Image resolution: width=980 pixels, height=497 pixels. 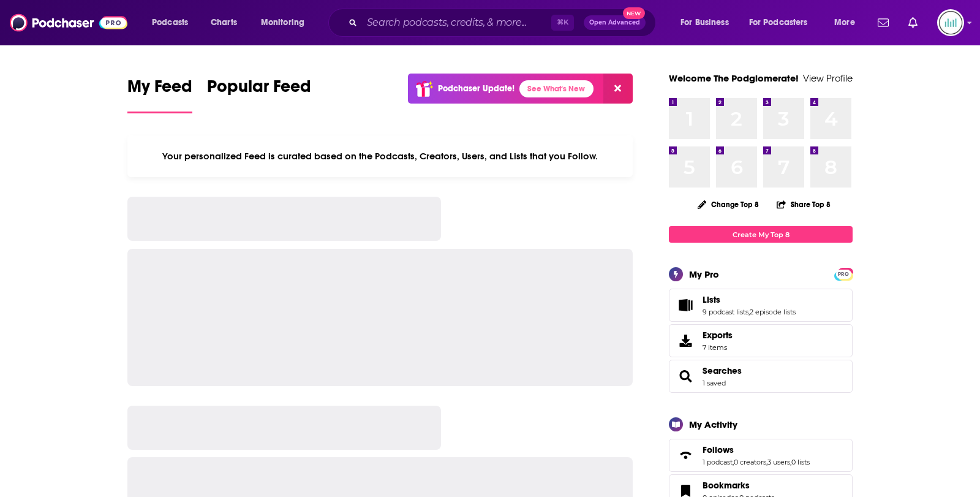 What do you see at coordinates (634, 13) in the screenshot?
I see `span: New` at bounding box center [634, 13].